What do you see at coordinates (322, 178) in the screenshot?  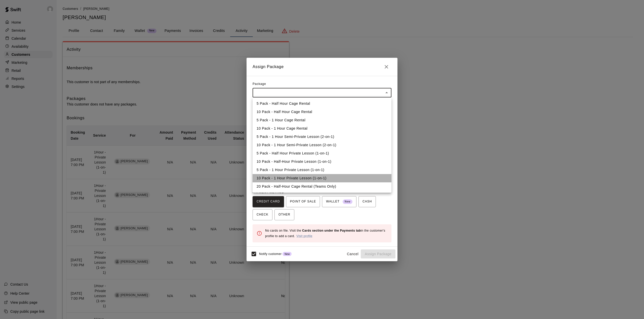 I see `li: 10 Pack - 1 Hour Private Lesson (1-on-1)` at bounding box center [322, 178].